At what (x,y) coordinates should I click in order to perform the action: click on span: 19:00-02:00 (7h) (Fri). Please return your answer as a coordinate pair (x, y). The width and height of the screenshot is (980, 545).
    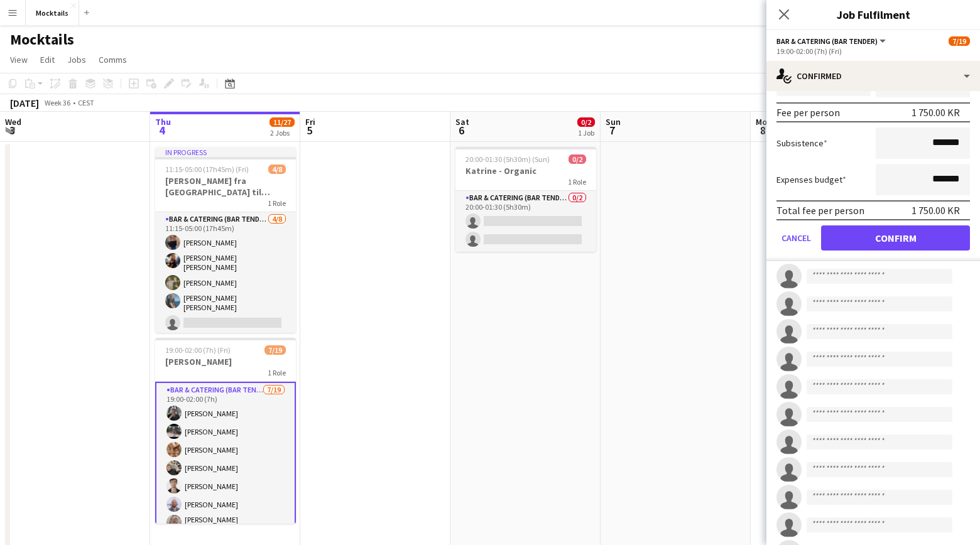
    Looking at the image, I should click on (197, 349).